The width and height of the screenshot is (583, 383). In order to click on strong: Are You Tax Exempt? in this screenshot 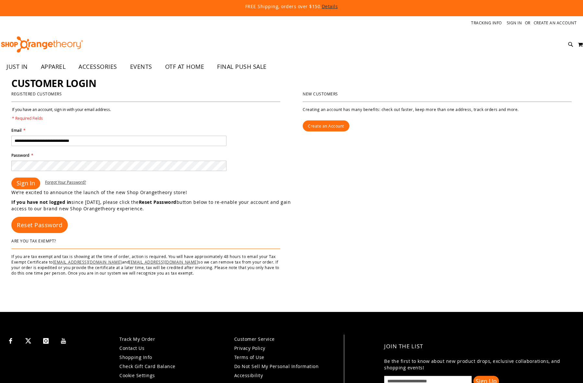, I will do `click(34, 241)`.